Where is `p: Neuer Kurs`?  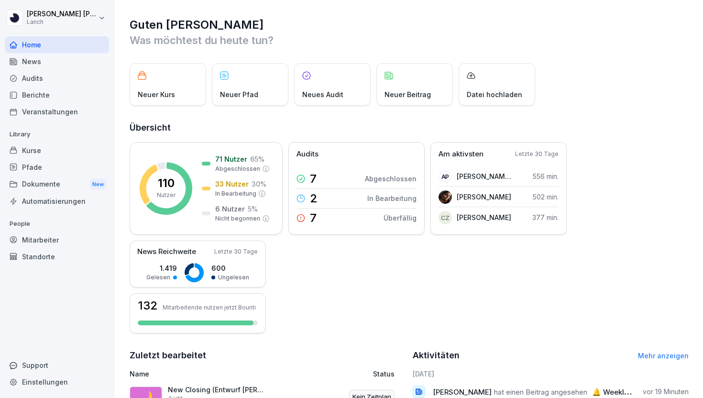
p: Neuer Kurs is located at coordinates (156, 94).